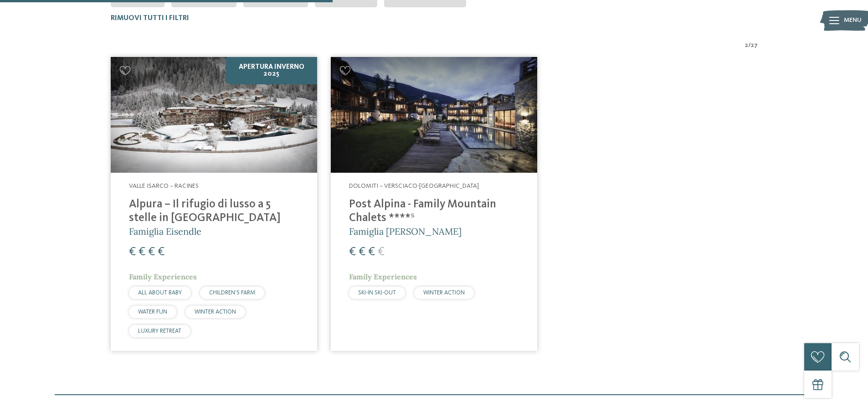 This screenshot has height=407, width=868. What do you see at coordinates (434, 204) in the screenshot?
I see `a: Cercate un hotel per famiglie? Qui troverete solo i migliori! Dolomiti – Versciaco-[GEOGRAPHIC_DA...` at bounding box center [434, 204].